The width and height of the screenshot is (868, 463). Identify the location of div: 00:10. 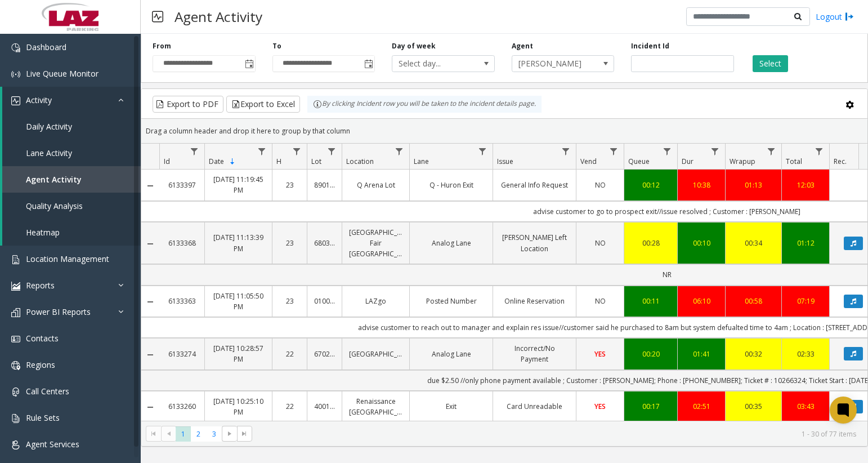
(702, 243).